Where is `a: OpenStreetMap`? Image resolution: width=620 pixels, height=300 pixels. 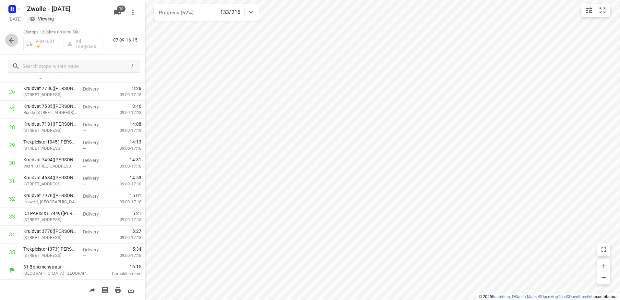
a: OpenStreetMap is located at coordinates (583, 297).